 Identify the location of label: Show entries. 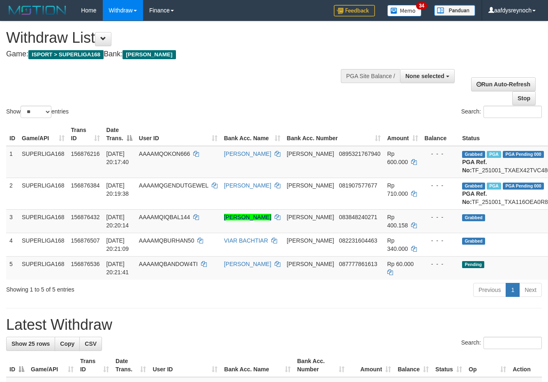
(37, 112).